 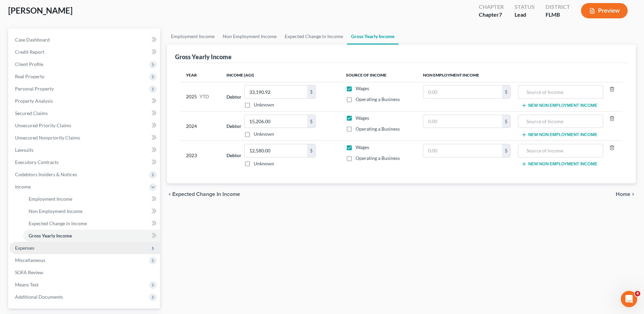 I want to click on div: Gross Yearly Income, so click(x=204, y=56).